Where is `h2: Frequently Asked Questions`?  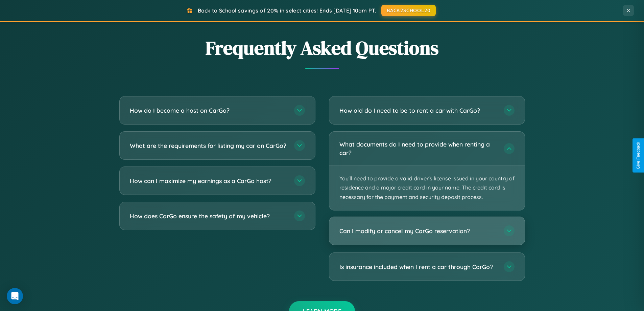
h2: Frequently Asked Questions is located at coordinates (322, 48).